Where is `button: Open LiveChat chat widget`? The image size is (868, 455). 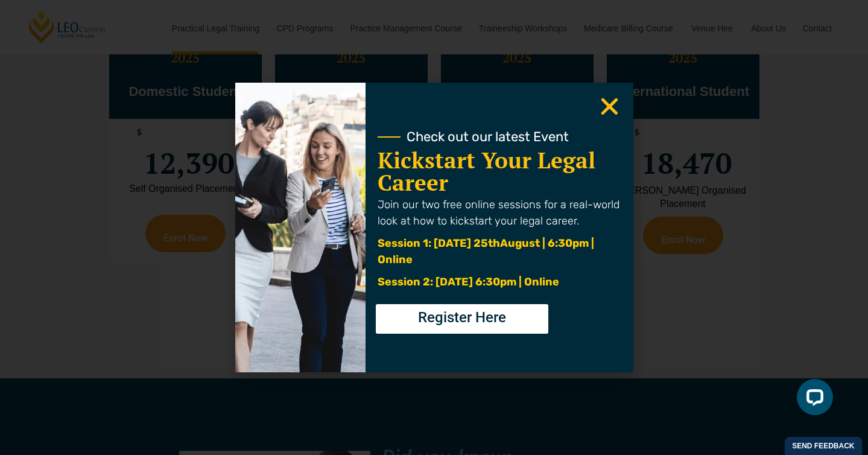 button: Open LiveChat chat widget is located at coordinates (28, 23).